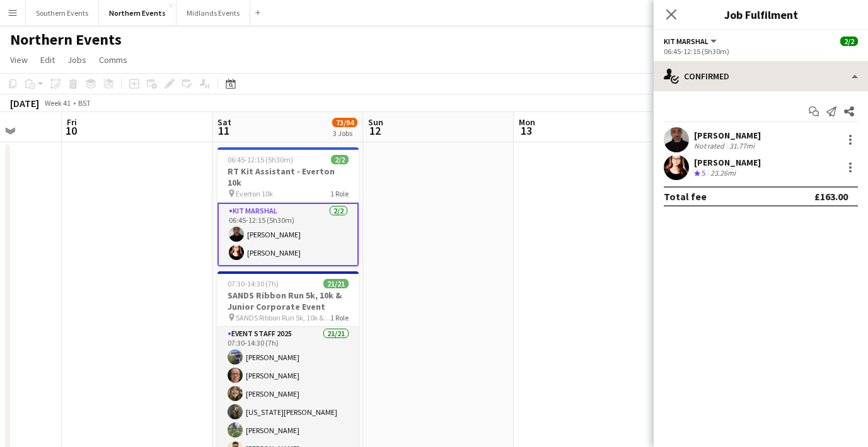 Image resolution: width=868 pixels, height=447 pixels. Describe the element at coordinates (65, 40) in the screenshot. I see `h1: Northern Events` at that location.